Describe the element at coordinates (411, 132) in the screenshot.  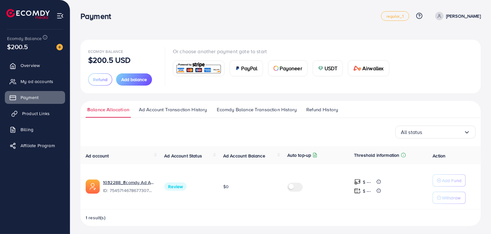
I see `span: All status` at that location.